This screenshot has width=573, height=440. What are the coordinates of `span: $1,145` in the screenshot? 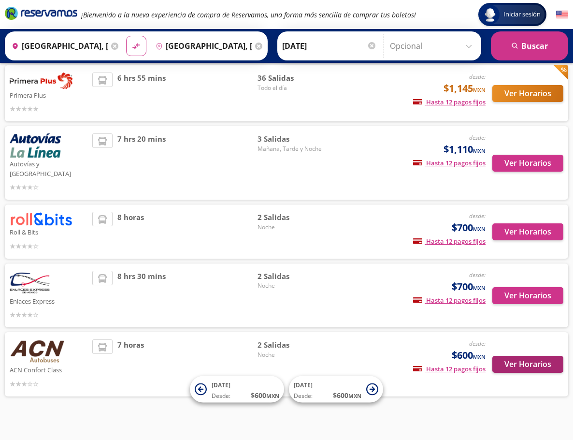 It's located at (464, 88).